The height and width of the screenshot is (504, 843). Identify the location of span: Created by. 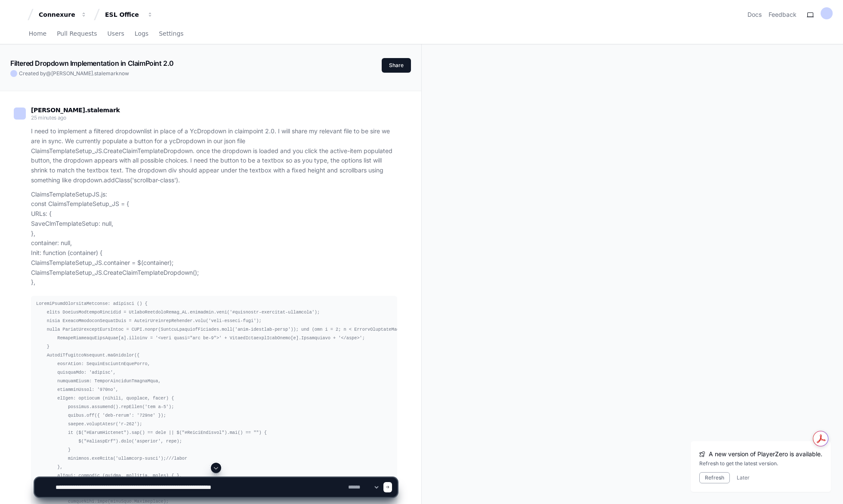
(74, 74).